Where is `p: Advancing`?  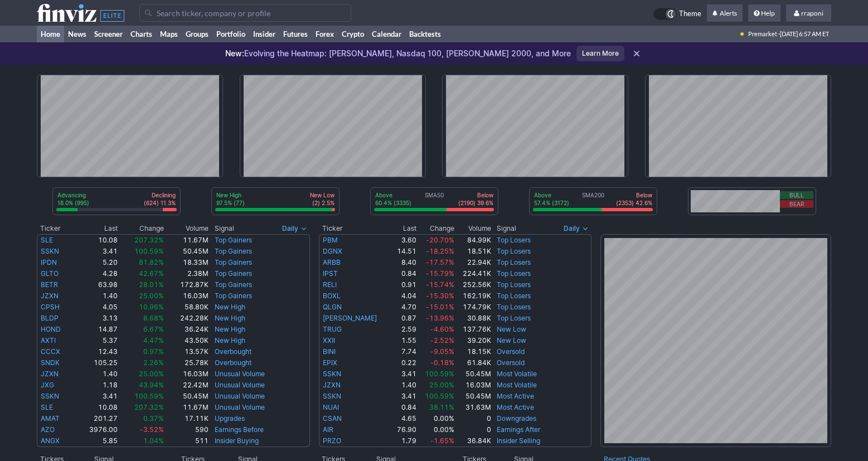
p: Advancing is located at coordinates (73, 195).